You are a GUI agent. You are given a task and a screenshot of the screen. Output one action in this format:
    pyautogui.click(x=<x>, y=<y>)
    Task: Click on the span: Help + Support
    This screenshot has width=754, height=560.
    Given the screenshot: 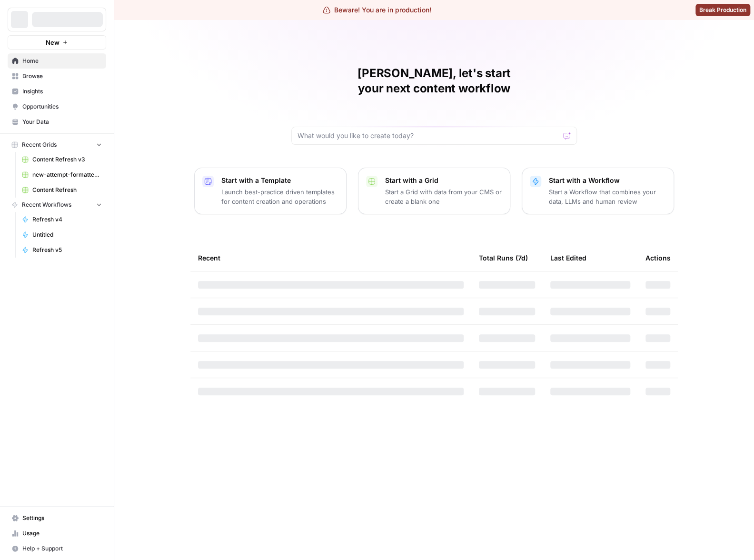 What is the action you would take?
    pyautogui.click(x=62, y=548)
    